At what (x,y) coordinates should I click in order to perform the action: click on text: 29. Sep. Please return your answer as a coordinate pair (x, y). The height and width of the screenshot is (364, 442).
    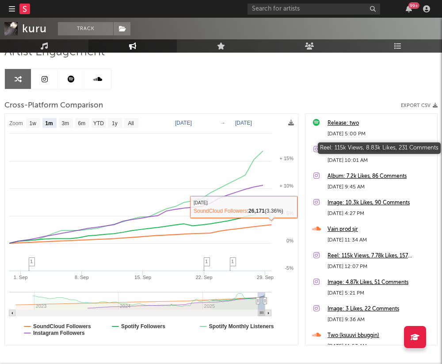
    Looking at the image, I should click on (265, 277).